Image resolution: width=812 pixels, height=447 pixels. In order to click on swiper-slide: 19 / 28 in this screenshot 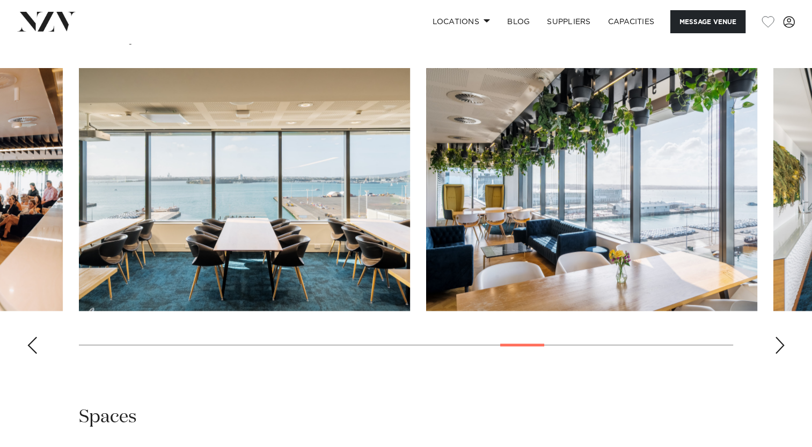, I will do `click(244, 189)`.